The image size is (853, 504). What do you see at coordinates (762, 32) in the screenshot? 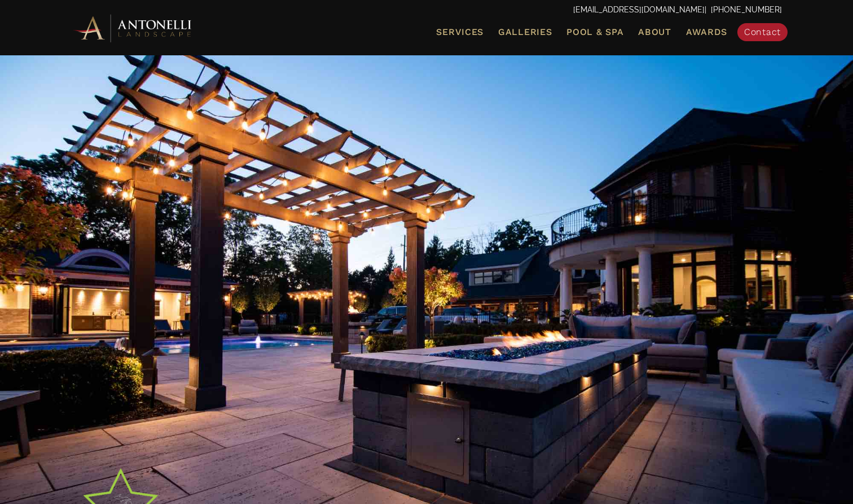
I see `span: Contact` at bounding box center [762, 32].